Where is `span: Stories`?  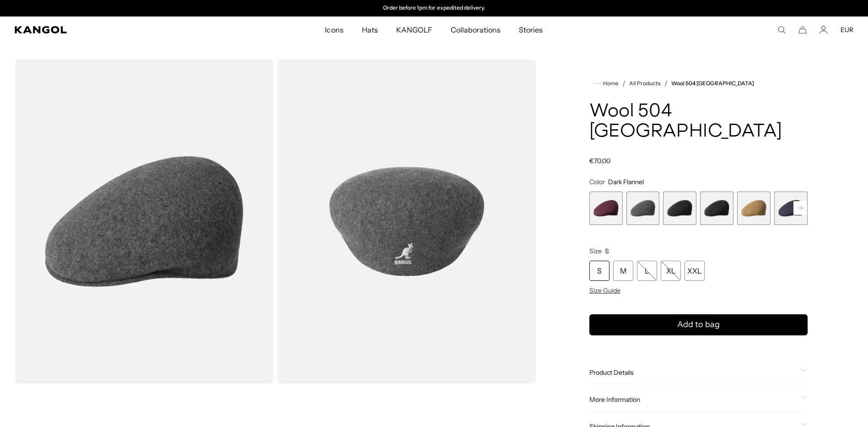 span: Stories is located at coordinates (531, 30).